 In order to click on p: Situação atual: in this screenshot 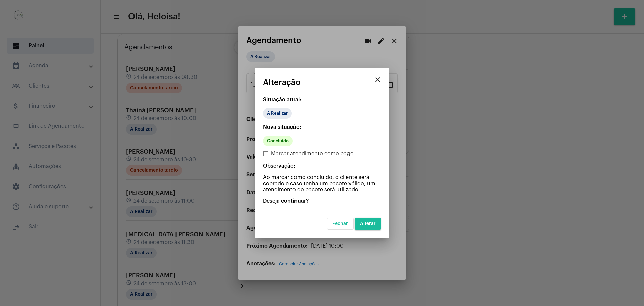, I will do `click(322, 100)`.